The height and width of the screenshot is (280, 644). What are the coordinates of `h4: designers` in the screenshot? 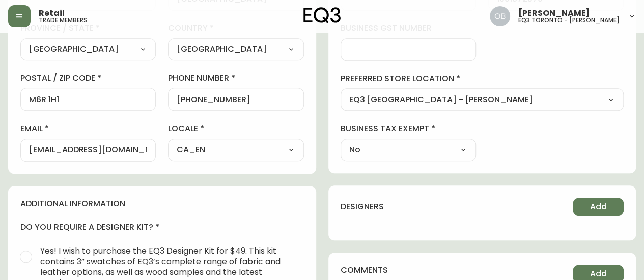 It's located at (362, 207).